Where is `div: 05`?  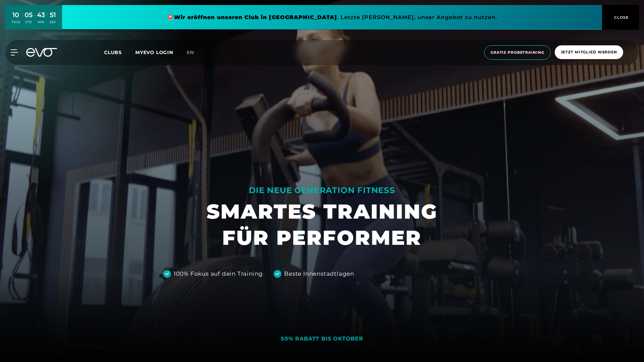 div: 05 is located at coordinates (29, 15).